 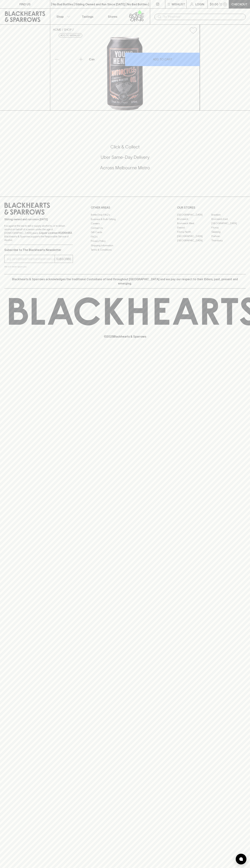 What do you see at coordinates (125, 228) in the screenshot?
I see `a: Contact Us` at bounding box center [125, 228].